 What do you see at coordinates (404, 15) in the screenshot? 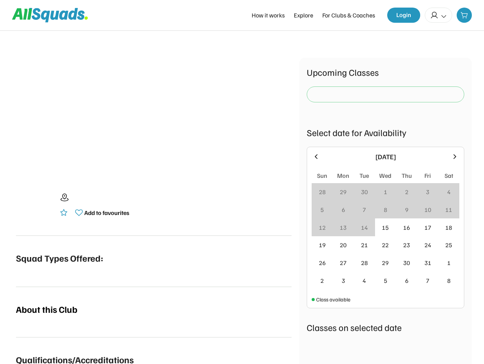
I see `button: Login` at bounding box center [404, 15].